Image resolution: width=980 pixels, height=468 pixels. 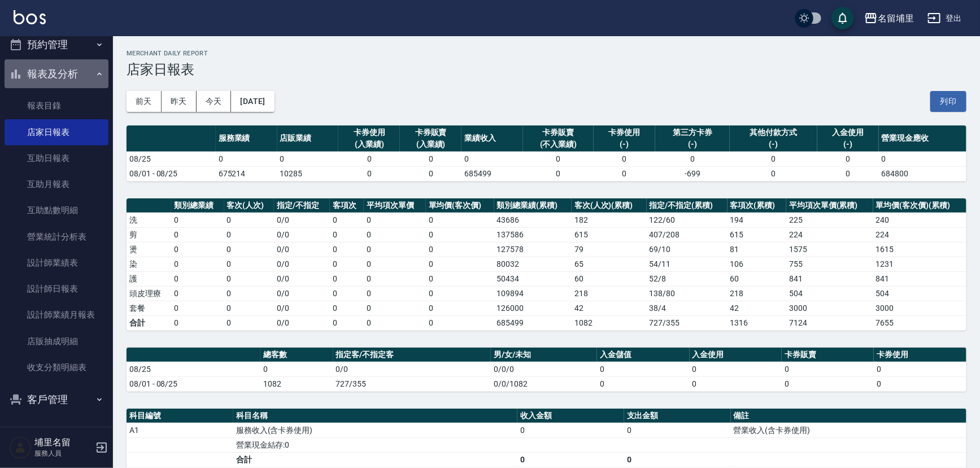 I want to click on td: 0/0/0, so click(x=544, y=369).